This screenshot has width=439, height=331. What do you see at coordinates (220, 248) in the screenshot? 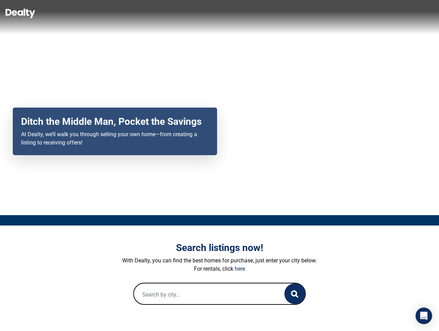
I see `h3: Search listings now!` at bounding box center [220, 248].